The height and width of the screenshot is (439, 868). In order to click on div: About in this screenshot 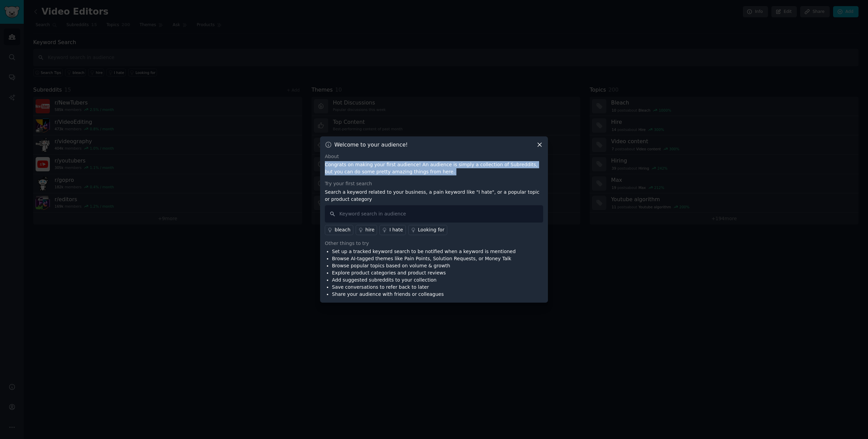, I will do `click(434, 156)`.